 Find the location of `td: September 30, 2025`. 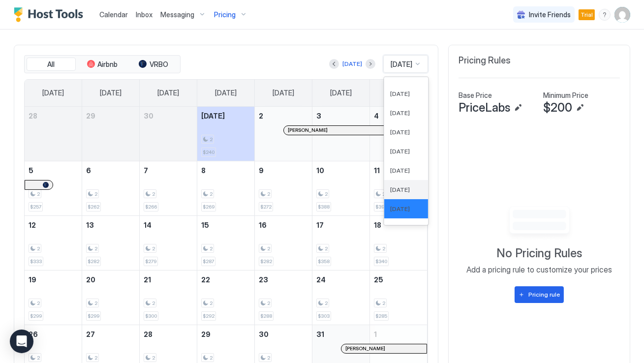

td: September 30, 2025 is located at coordinates (169, 134).